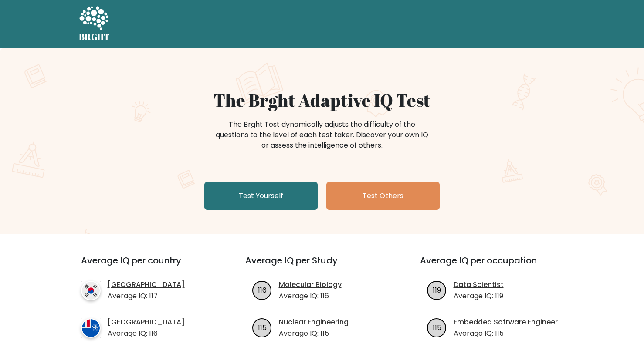 The image size is (644, 344). Describe the element at coordinates (506, 322) in the screenshot. I see `a: Embedded Software Engineer` at that location.